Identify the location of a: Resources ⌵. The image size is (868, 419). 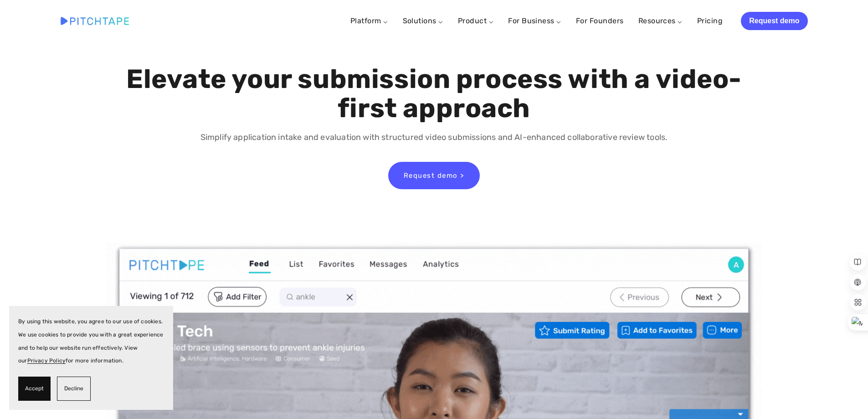
(661, 20).